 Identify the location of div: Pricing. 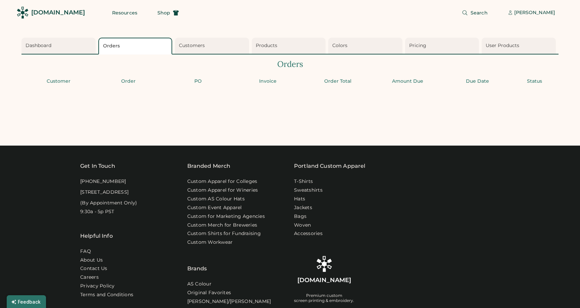
(443, 46).